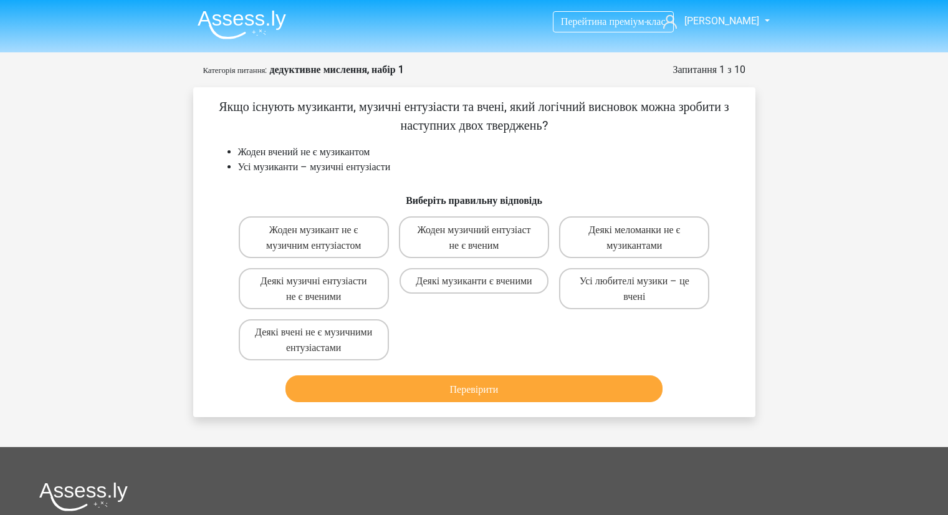  I want to click on font: Перевірити, so click(474, 388).